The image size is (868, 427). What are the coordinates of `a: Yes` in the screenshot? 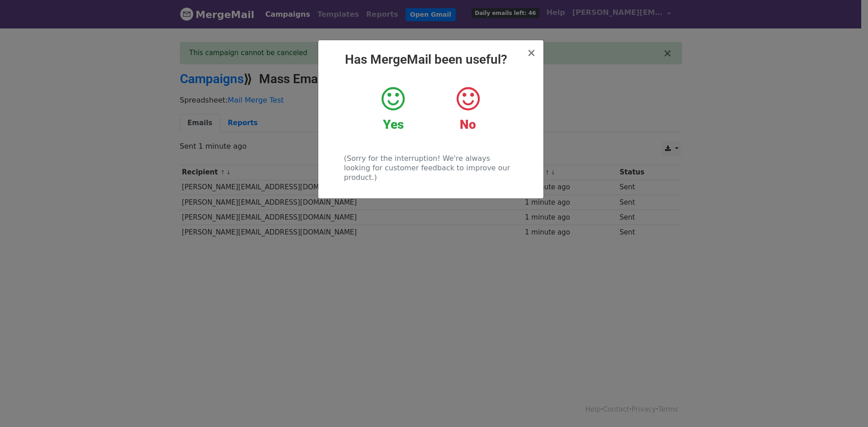 It's located at (393, 109).